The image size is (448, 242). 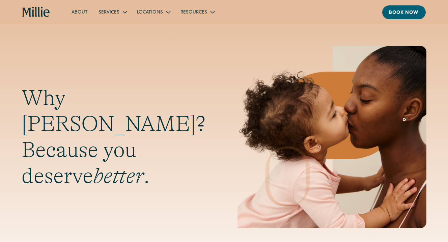 I want to click on a: home, so click(x=36, y=12).